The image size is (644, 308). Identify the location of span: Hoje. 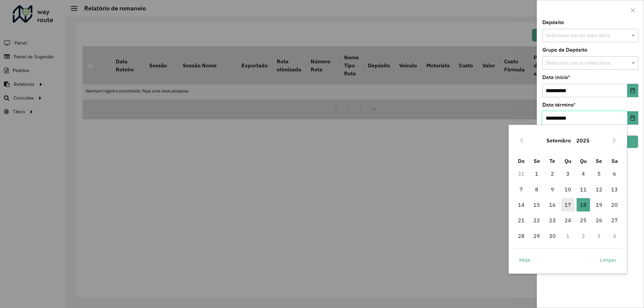
(525, 260).